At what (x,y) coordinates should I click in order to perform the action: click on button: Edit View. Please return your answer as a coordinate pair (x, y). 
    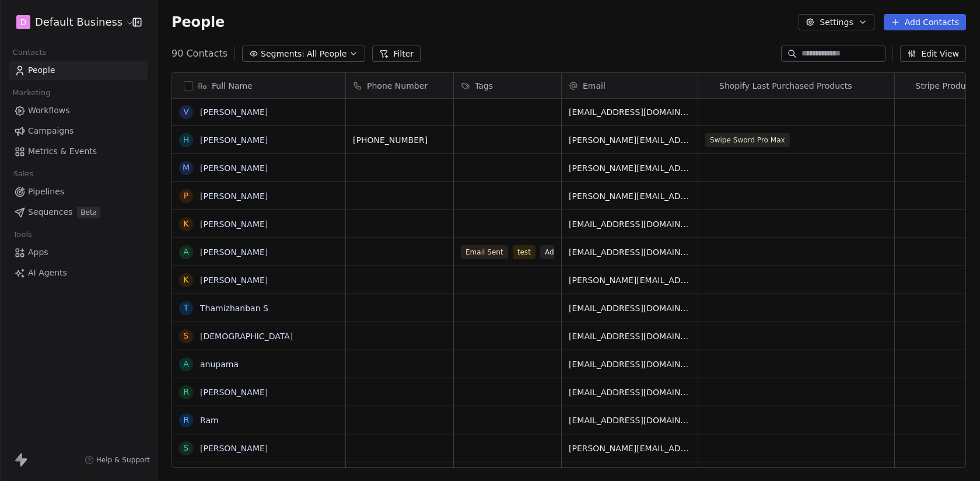
    Looking at the image, I should click on (933, 54).